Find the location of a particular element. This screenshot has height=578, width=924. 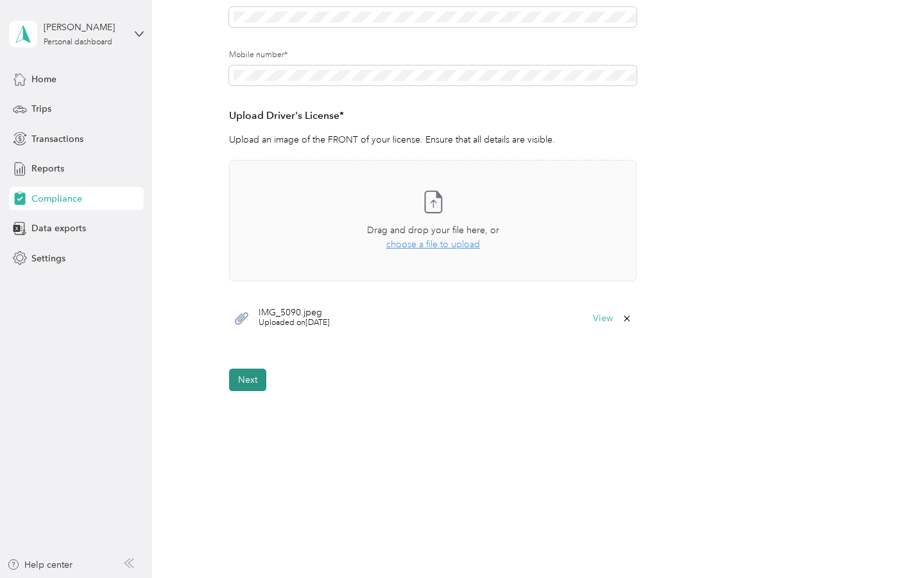

span: Transactions is located at coordinates (57, 139).